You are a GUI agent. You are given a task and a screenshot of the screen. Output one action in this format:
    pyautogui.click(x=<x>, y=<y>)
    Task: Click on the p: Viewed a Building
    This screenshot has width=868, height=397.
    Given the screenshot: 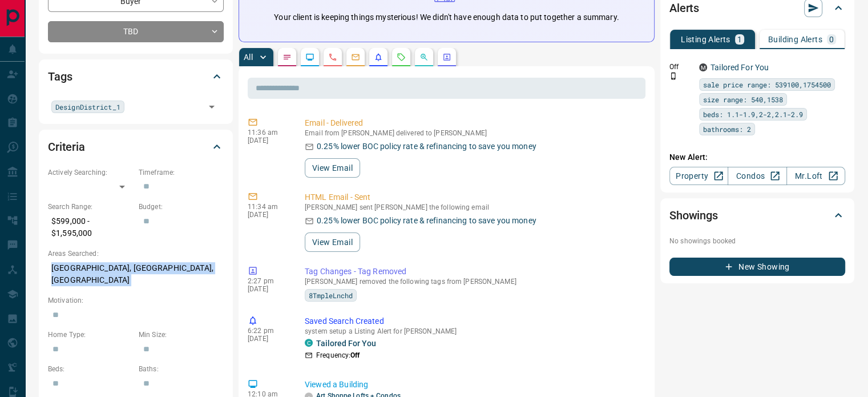 What is the action you would take?
    pyautogui.click(x=473, y=384)
    